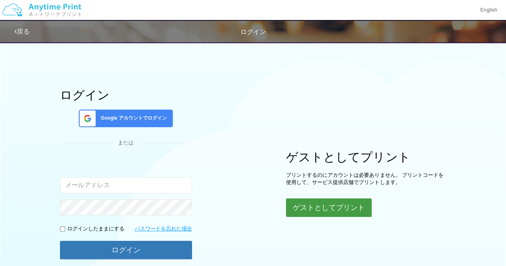 Image resolution: width=506 pixels, height=266 pixels. I want to click on p: プリントするのにアカウントは必要ありません。 プリントコードを使用して、サービス提供店舗でプリントします。, so click(366, 179).